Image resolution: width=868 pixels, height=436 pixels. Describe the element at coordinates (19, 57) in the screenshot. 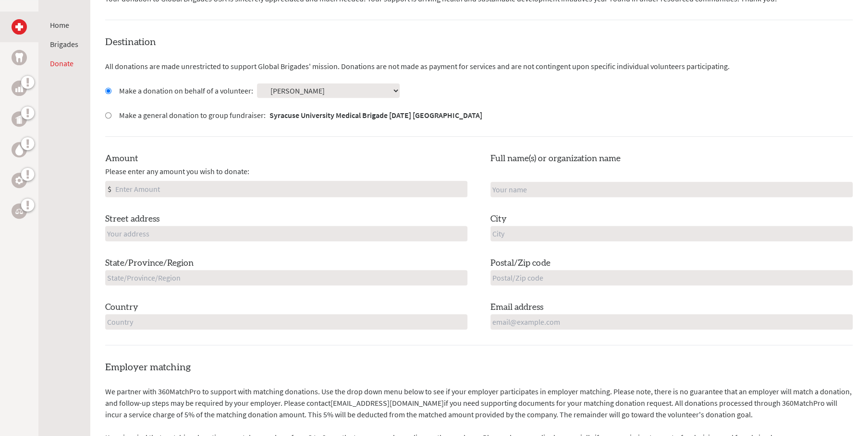

I see `img: Dental` at that location.